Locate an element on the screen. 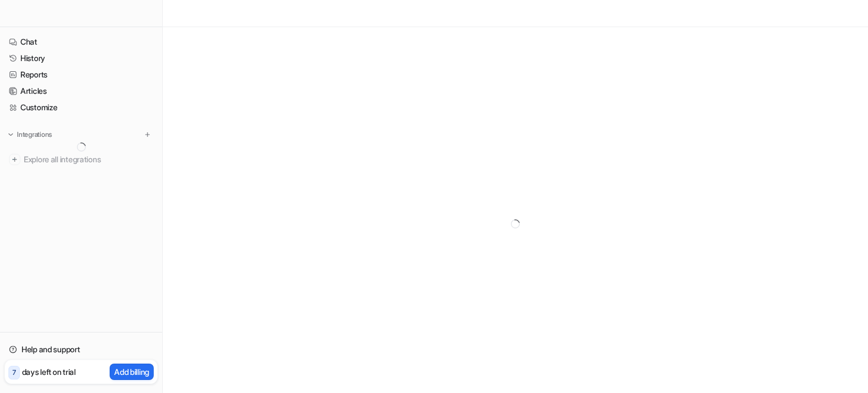 Image resolution: width=868 pixels, height=393 pixels. p: days left on trial is located at coordinates (49, 371).